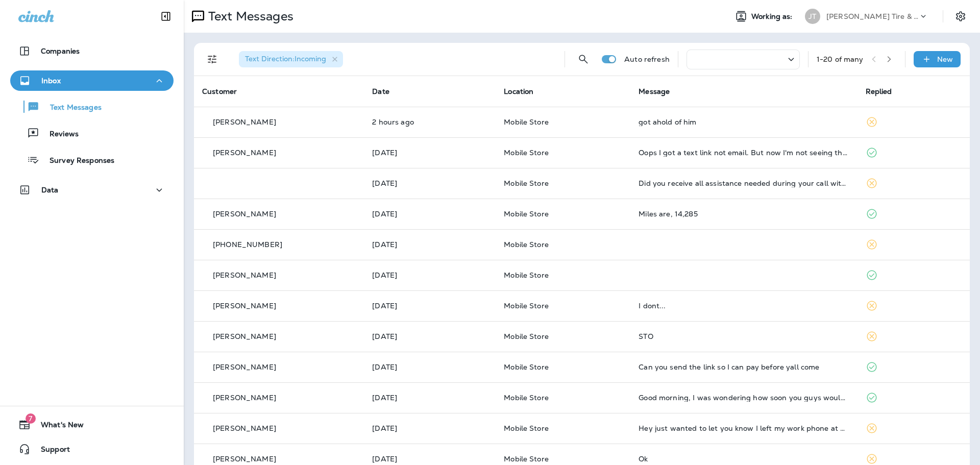 This screenshot has height=465, width=980. I want to click on span: Replied, so click(879, 91).